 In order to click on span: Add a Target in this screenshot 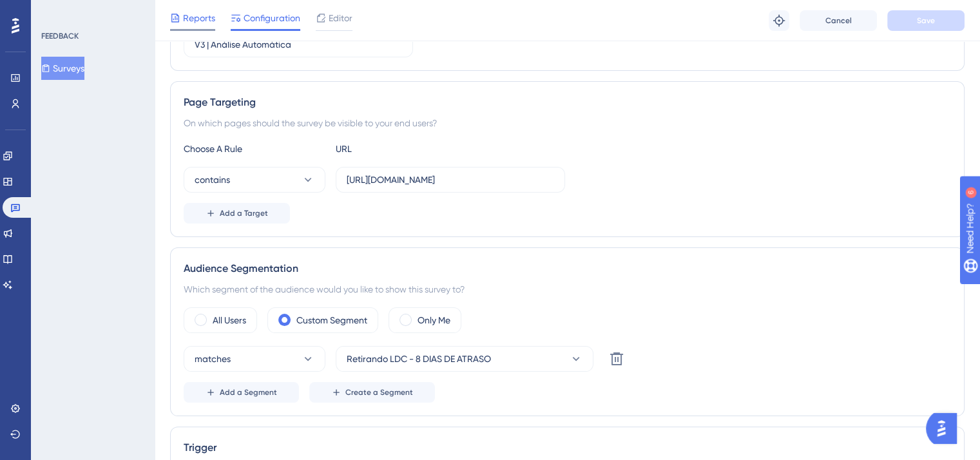, I will do `click(243, 213)`.